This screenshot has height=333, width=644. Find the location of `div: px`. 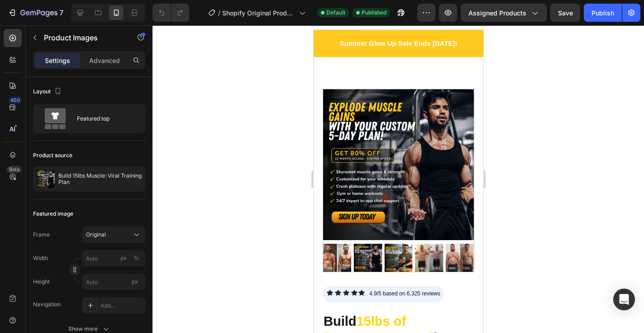

div: px is located at coordinates (123, 258).